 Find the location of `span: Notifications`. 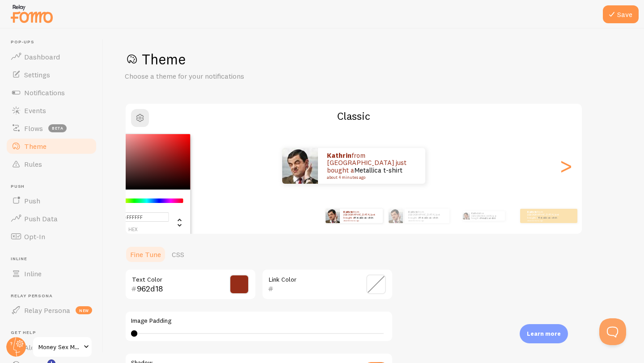

span: Notifications is located at coordinates (44, 92).